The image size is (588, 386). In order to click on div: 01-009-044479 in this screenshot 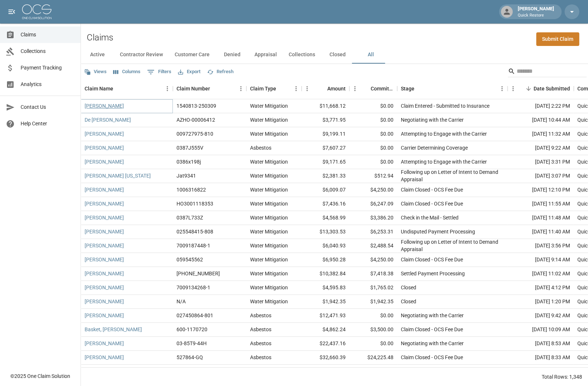, I will do `click(198, 273)`.